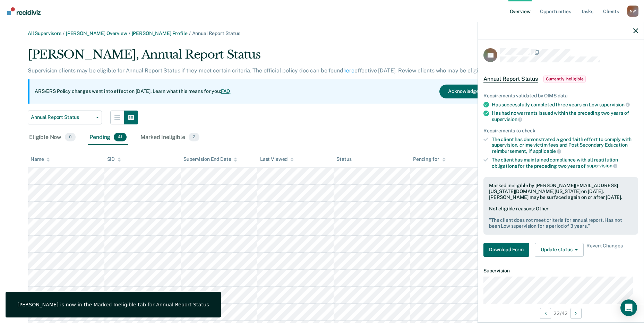  I want to click on div: The client has demonstrated a good faith effort to comply with supervision, crime victim fees and..., so click(565, 145).